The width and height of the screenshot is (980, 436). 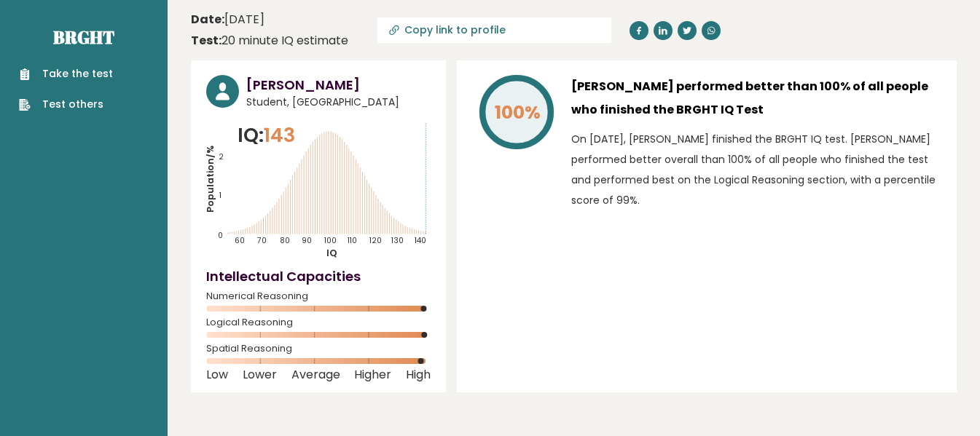 I want to click on div: 20 minute IQ estimate, so click(x=269, y=41).